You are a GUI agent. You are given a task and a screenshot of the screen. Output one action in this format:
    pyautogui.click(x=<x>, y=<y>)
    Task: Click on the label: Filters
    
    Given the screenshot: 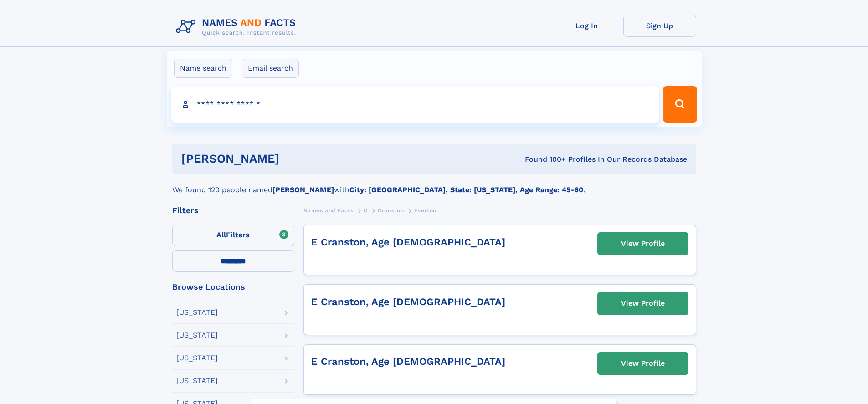 What is the action you would take?
    pyautogui.click(x=233, y=235)
    